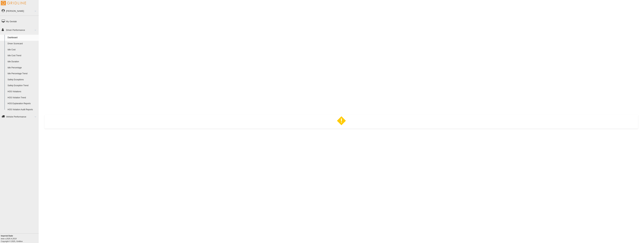 The image size is (644, 243). Describe the element at coordinates (20, 238) in the screenshot. I see `div: Copyright © 2025, Gridline` at that location.